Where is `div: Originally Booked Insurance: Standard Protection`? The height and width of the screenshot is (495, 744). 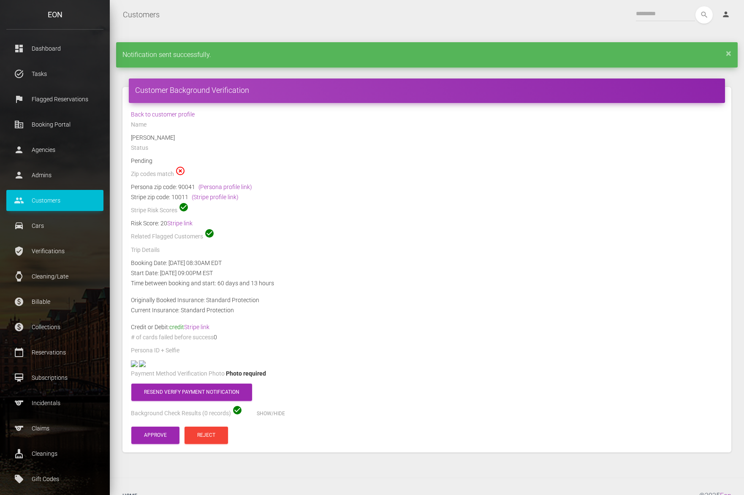
div: Originally Booked Insurance: Standard Protection is located at coordinates (427, 300).